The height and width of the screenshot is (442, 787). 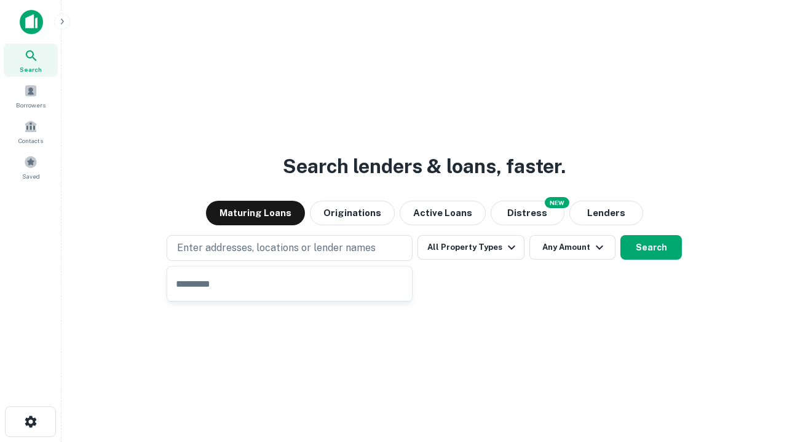 What do you see at coordinates (31, 176) in the screenshot?
I see `span: Saved` at bounding box center [31, 176].